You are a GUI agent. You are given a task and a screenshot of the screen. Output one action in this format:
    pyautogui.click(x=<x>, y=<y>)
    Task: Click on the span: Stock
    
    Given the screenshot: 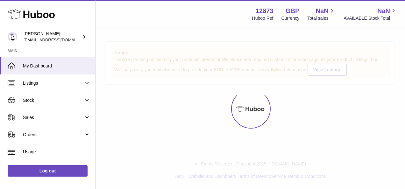 What is the action you would take?
    pyautogui.click(x=53, y=100)
    